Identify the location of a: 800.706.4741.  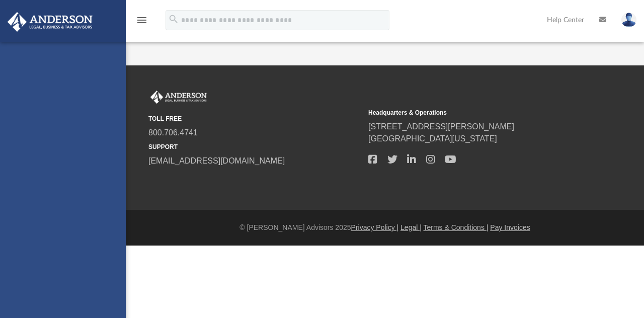
(173, 132).